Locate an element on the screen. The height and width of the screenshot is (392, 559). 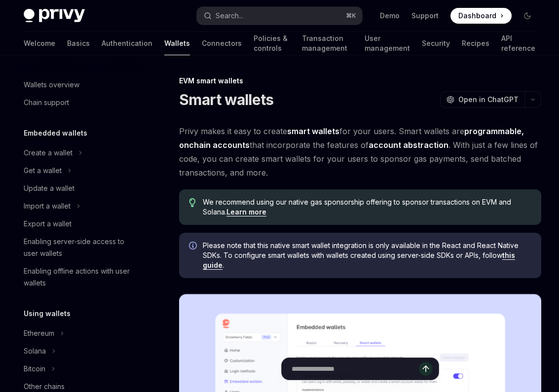
div: Get a wallet is located at coordinates (42, 170).